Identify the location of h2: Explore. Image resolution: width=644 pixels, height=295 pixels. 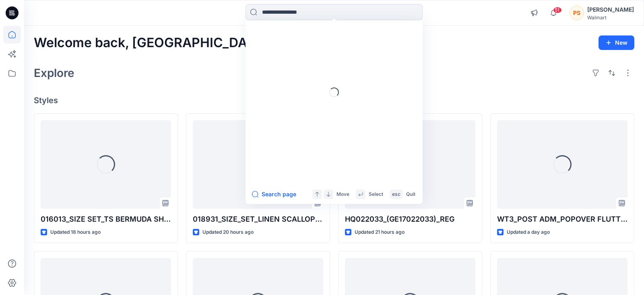
(54, 73).